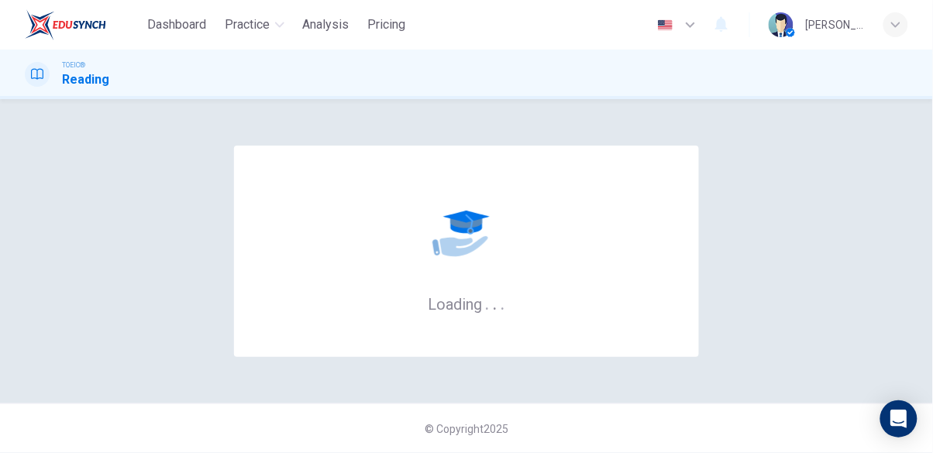  What do you see at coordinates (781, 25) in the screenshot?
I see `img: Profile picture` at bounding box center [781, 25].